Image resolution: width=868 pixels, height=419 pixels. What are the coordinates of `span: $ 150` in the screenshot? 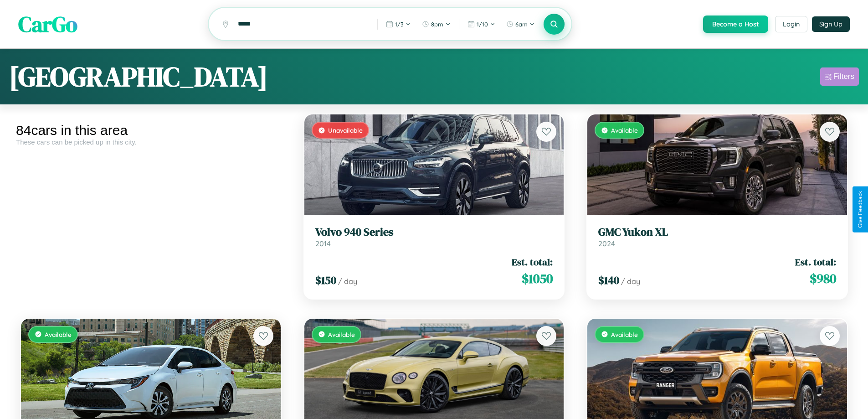 It's located at (326, 280).